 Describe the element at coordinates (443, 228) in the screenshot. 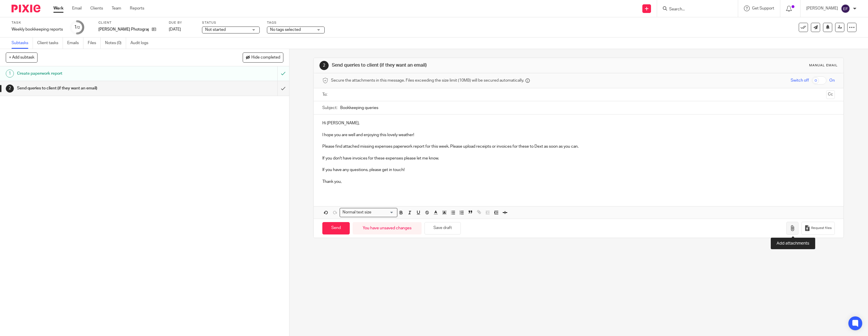

I see `button: Save draft` at that location.